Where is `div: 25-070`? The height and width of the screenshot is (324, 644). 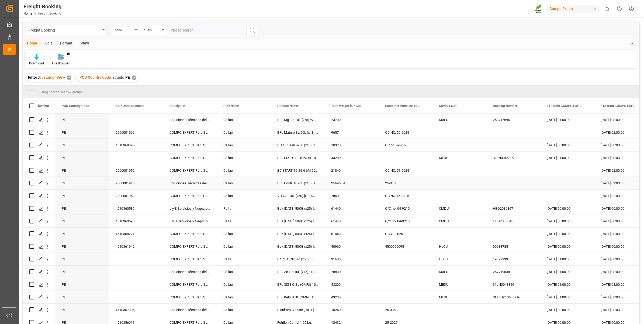
div: 25-070 is located at coordinates (406, 183).